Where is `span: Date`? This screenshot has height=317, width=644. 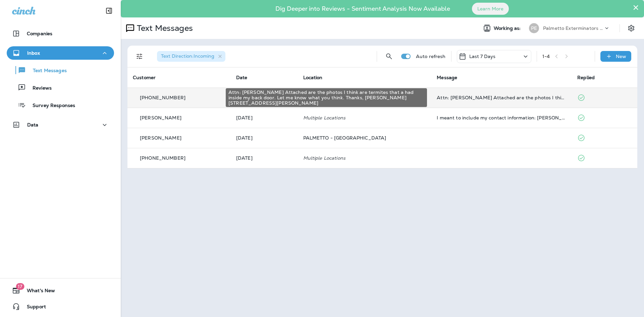
span: Date is located at coordinates (242, 78).